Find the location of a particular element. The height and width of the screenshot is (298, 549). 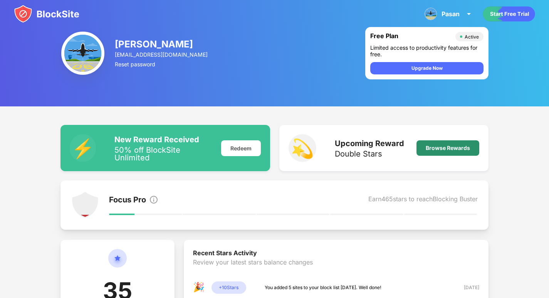

img: info.svg is located at coordinates (154, 199).